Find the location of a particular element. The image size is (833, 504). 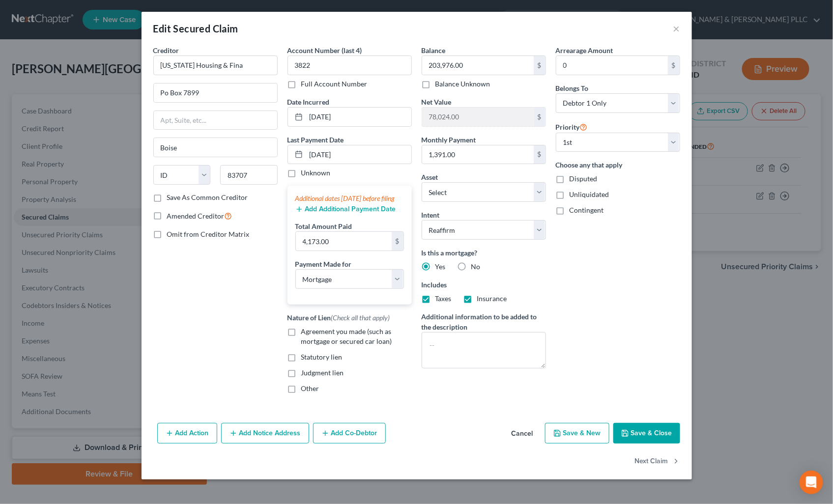

span: Insurance is located at coordinates (492, 298).